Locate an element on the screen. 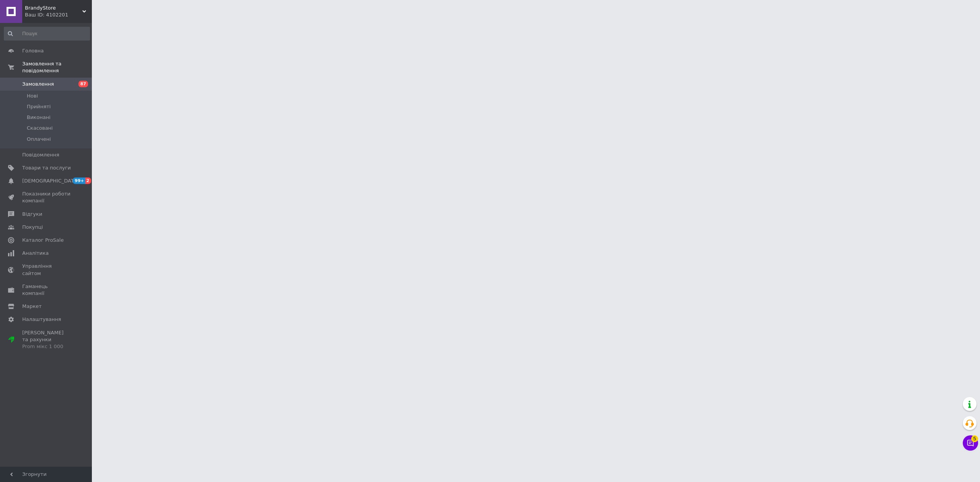 The height and width of the screenshot is (482, 980). span: Гаманець компанії is located at coordinates (46, 290).